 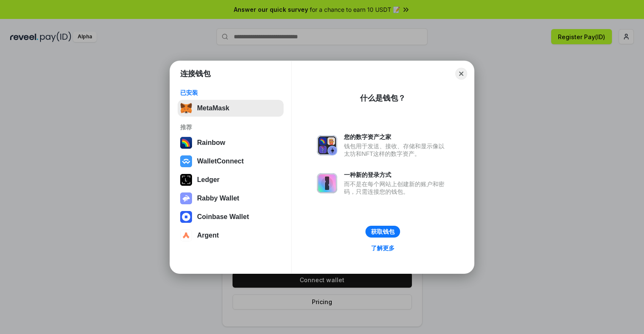 I want to click on button: Close, so click(x=461, y=73).